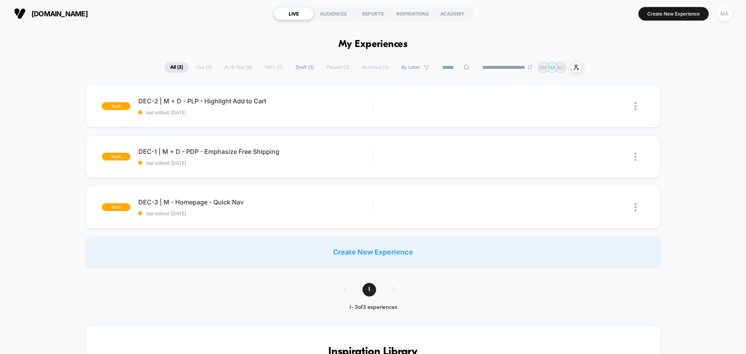 The height and width of the screenshot is (354, 746). Describe the element at coordinates (255, 151) in the screenshot. I see `span: DEC-1 | M + D - PDP - Emphasize Free Shipping` at that location.